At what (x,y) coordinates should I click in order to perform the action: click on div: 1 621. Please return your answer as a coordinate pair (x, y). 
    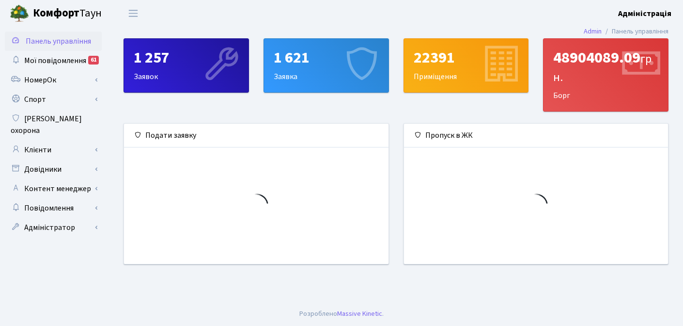
    Looking at the image, I should click on (326, 58).